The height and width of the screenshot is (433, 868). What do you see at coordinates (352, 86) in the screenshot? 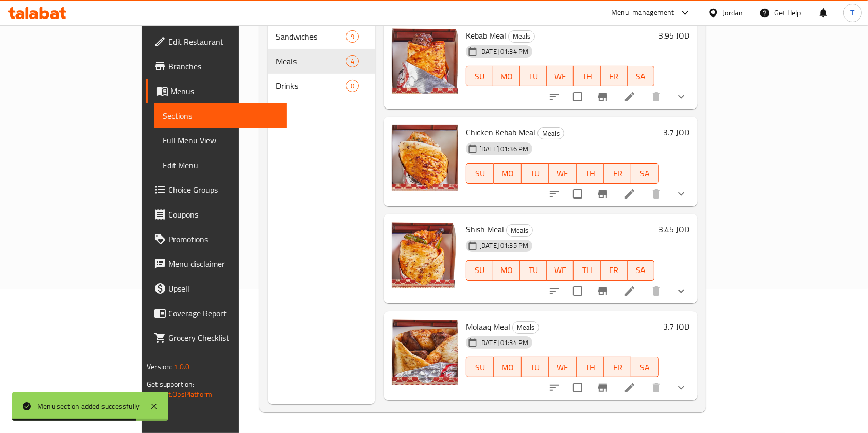
I see `div: items` at bounding box center [352, 86].